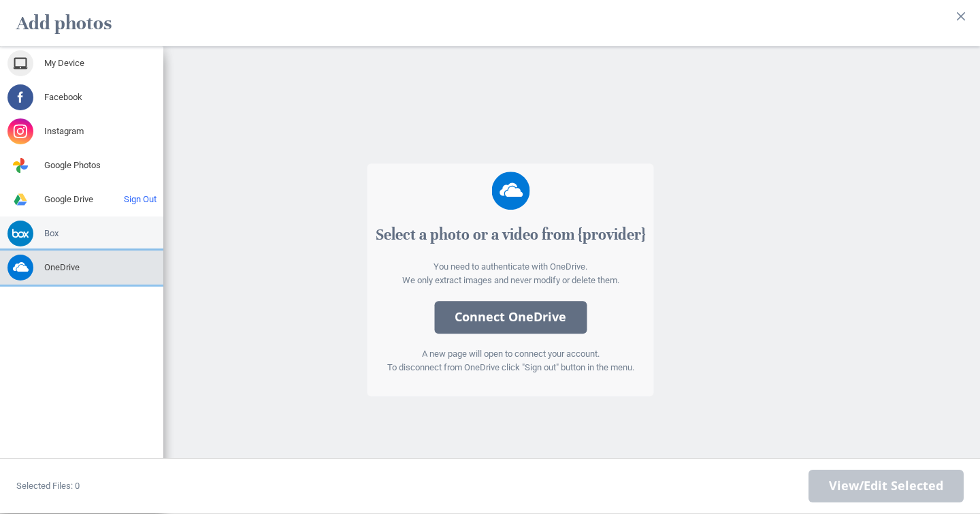 This screenshot has width=980, height=514. Describe the element at coordinates (886, 486) in the screenshot. I see `span: Next` at that location.